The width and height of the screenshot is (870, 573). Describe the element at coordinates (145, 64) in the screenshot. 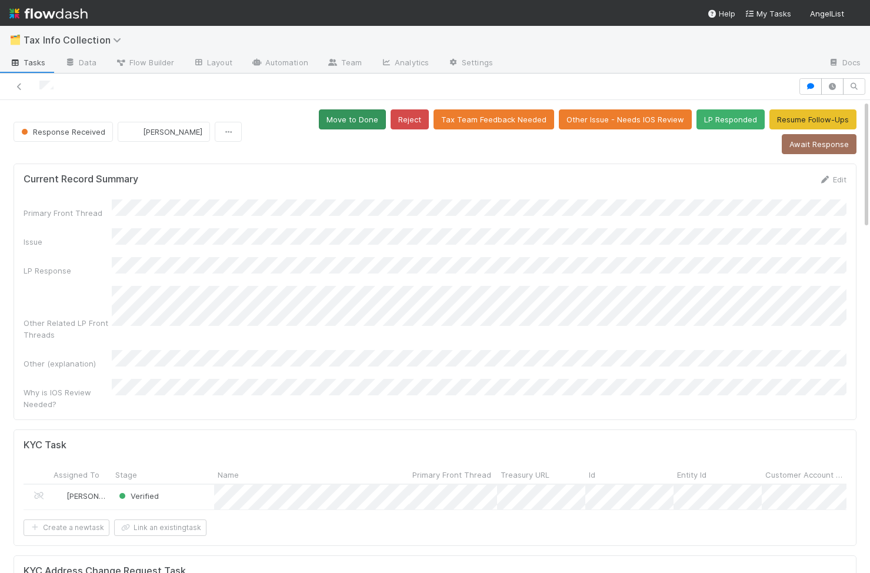

I see `a: Flow Builder` at that location.